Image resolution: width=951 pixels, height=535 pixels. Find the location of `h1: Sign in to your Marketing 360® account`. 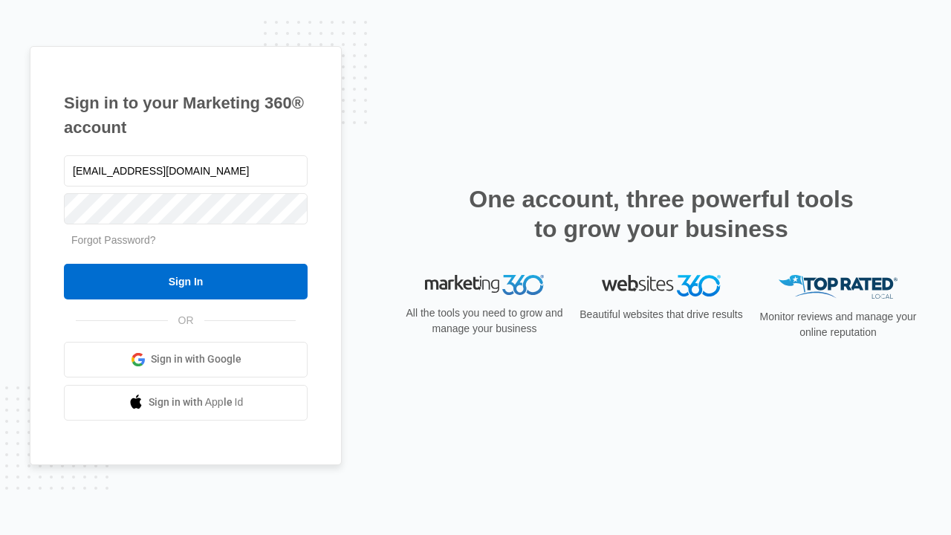

h1: Sign in to your Marketing 360® account is located at coordinates (186, 115).